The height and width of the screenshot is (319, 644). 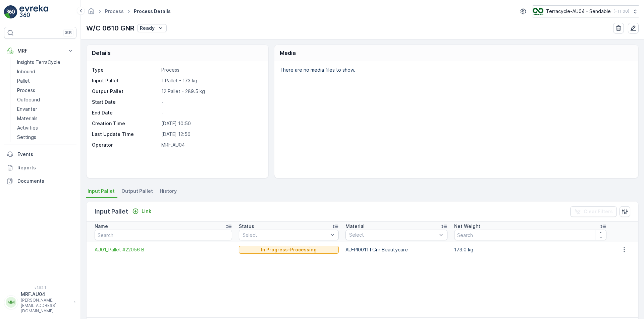 What do you see at coordinates (578, 12) in the screenshot?
I see `p: Terracycle-AU04 - Sendable` at bounding box center [578, 12].